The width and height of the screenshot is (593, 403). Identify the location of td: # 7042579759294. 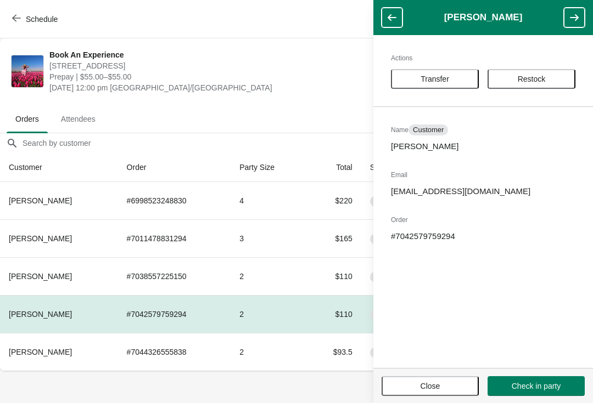
(175, 314).